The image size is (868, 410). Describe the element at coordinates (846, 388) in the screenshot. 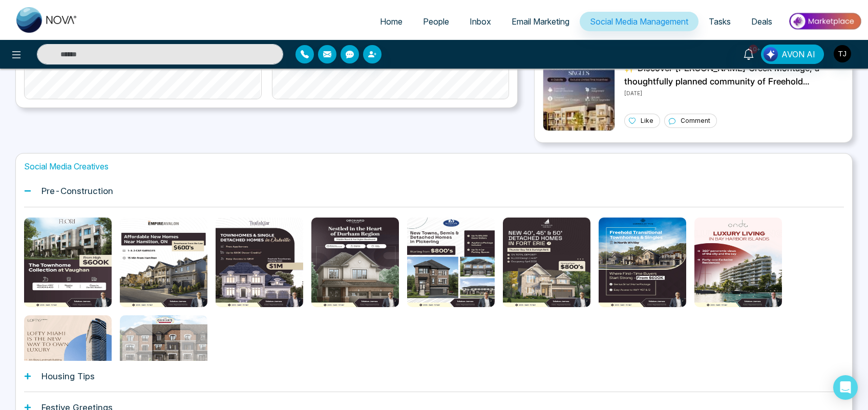

I see `div: Open Intercom Messenger` at that location.